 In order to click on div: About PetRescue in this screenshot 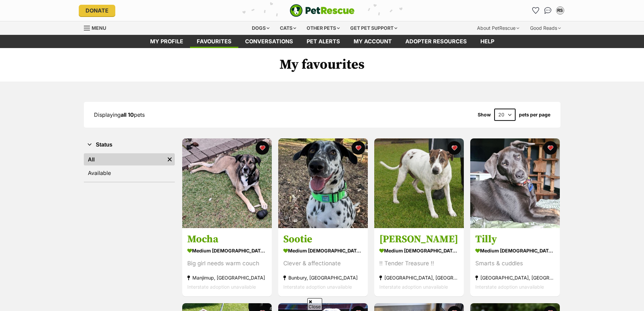, I will do `click(498, 28)`.